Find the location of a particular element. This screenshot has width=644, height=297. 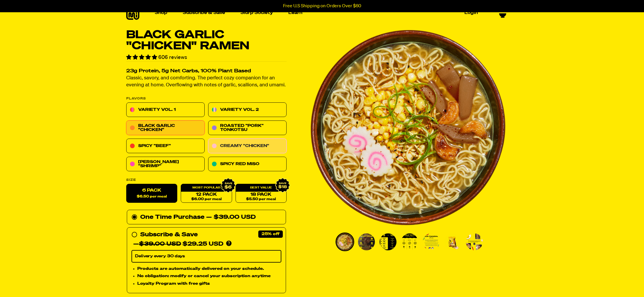

a: Variety Vol. 1 is located at coordinates (165, 110).